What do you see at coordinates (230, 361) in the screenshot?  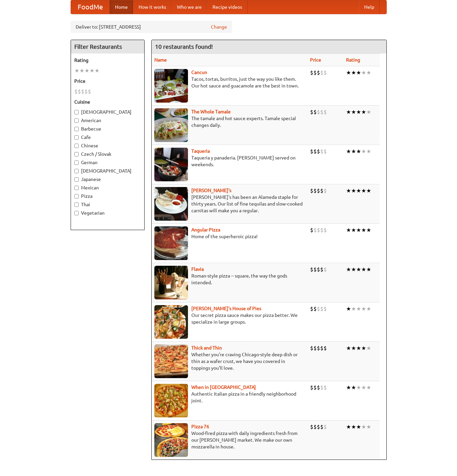 I see `p: Whether you're craving Chicago-style deep dish or thin as a wafer crust, we have you covered in t...` at bounding box center [230, 361].